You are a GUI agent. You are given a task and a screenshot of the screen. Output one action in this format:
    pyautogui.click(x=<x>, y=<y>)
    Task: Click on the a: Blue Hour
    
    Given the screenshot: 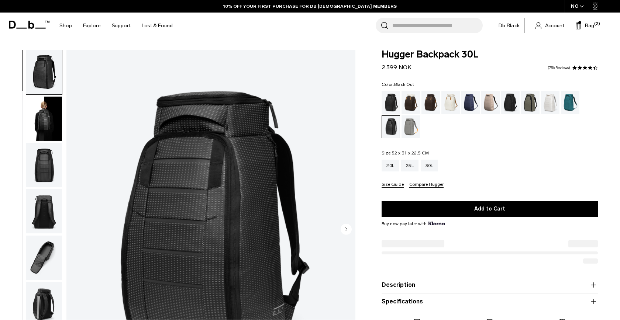 What is the action you would take?
    pyautogui.click(x=471, y=103)
    